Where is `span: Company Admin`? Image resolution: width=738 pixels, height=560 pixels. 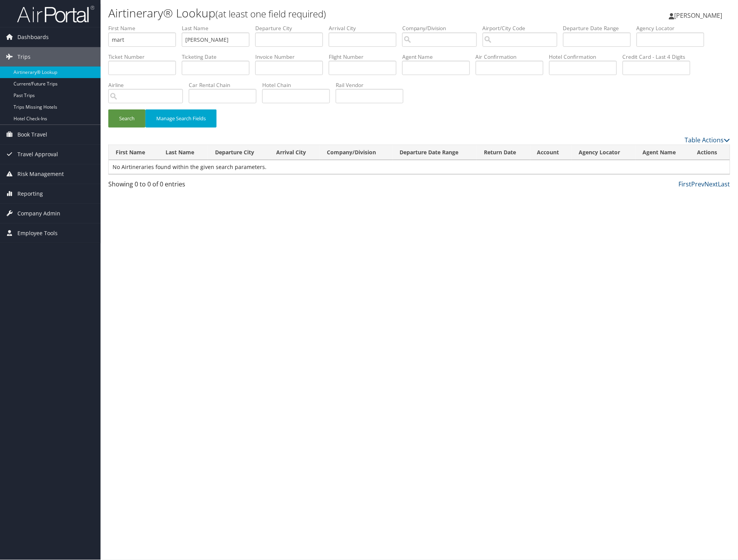 span: Company Admin is located at coordinates (39, 214).